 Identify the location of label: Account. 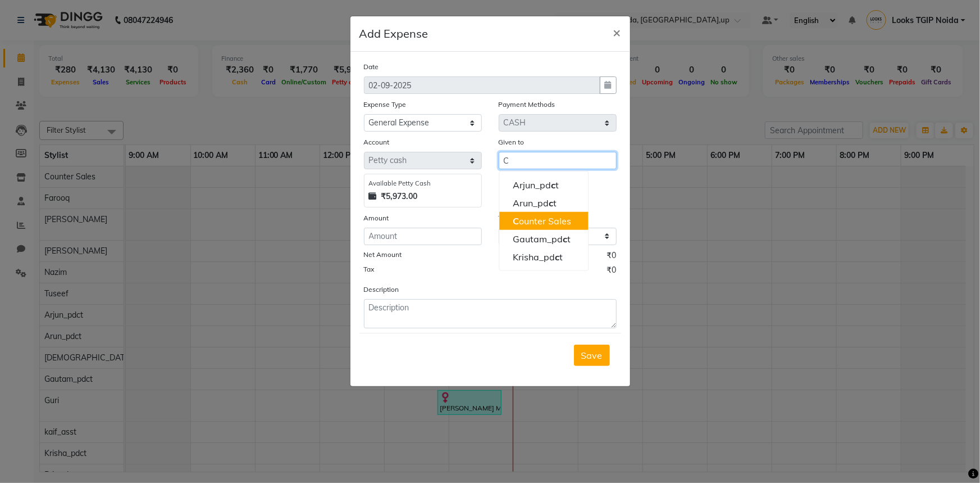
(377, 142).